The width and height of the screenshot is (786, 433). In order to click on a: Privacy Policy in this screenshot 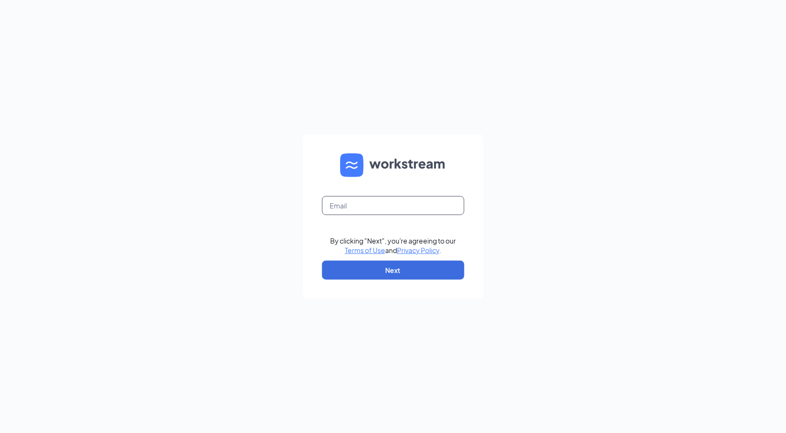, I will do `click(418, 250)`.